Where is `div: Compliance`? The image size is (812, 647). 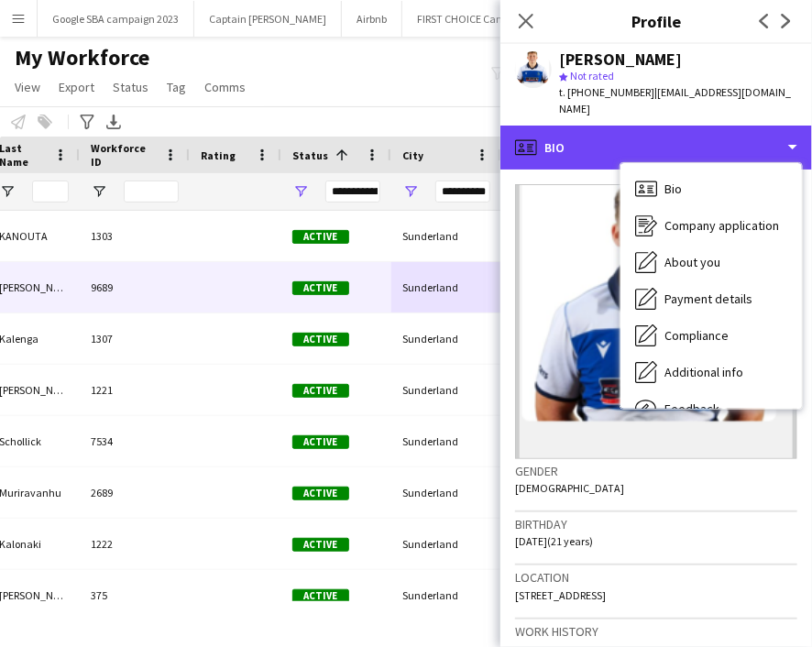
div: Compliance is located at coordinates (711, 336).